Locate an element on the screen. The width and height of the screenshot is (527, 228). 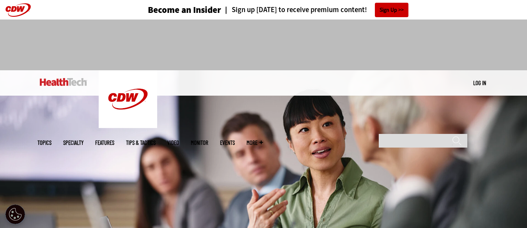
a: Video is located at coordinates (173, 142).